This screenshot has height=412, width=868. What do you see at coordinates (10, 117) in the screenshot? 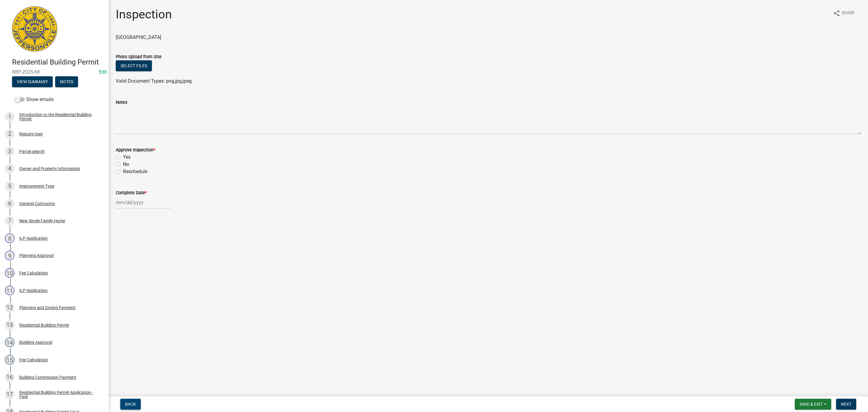
I see `div: 1` at bounding box center [10, 117].